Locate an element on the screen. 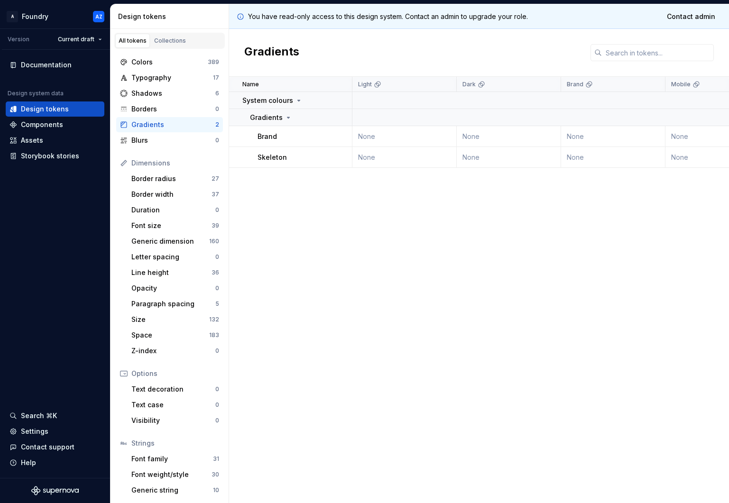 This screenshot has width=729, height=503. div: 39 is located at coordinates (215, 226).